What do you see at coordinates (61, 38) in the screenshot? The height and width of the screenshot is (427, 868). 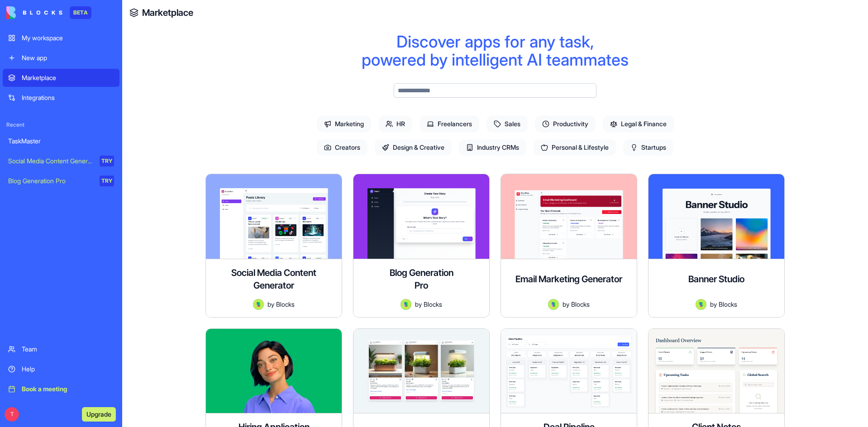 I see `a: My workspace` at bounding box center [61, 38].